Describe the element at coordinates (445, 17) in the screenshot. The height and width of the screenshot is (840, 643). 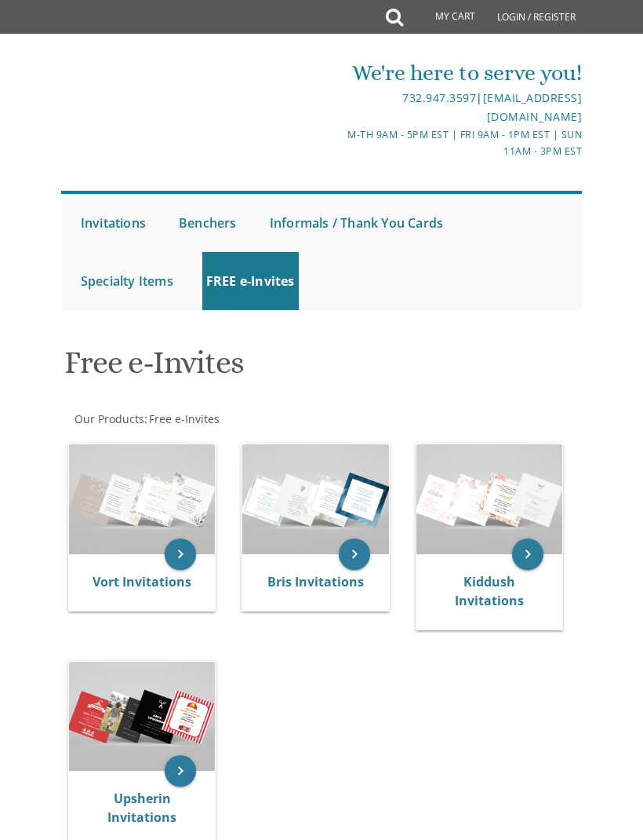
I see `a: My Cart` at that location.